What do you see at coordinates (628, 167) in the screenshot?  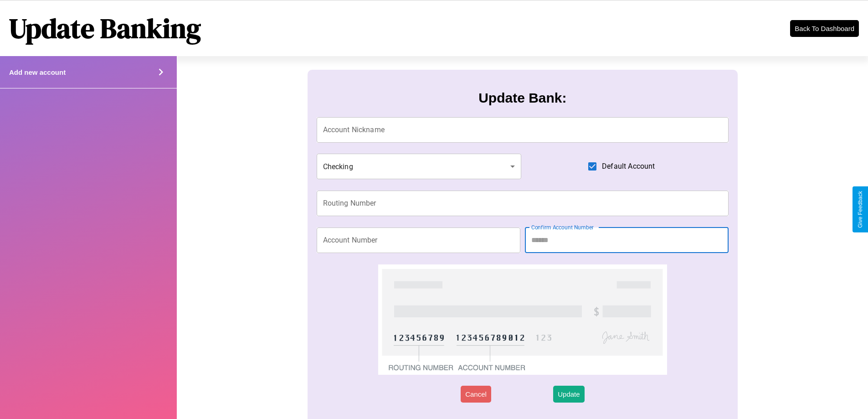 I see `span: Default Account` at bounding box center [628, 167].